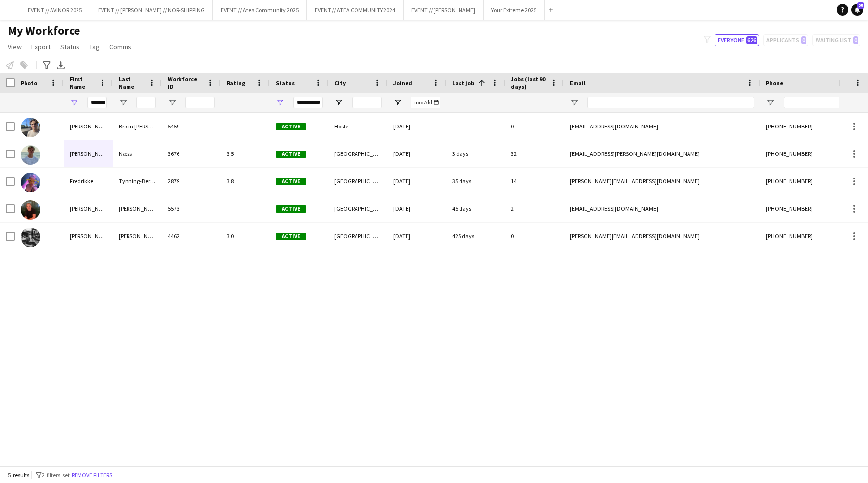  What do you see at coordinates (70, 46) in the screenshot?
I see `a: Status` at bounding box center [70, 46].